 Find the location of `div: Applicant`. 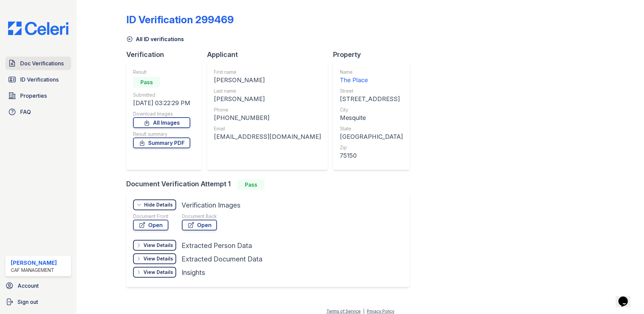

div: Applicant is located at coordinates (270, 55).